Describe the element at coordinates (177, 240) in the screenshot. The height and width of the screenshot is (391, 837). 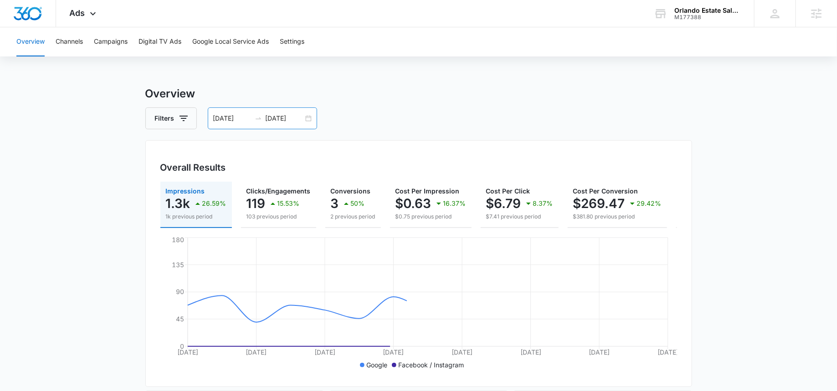
I see `tspan: 180` at that location.